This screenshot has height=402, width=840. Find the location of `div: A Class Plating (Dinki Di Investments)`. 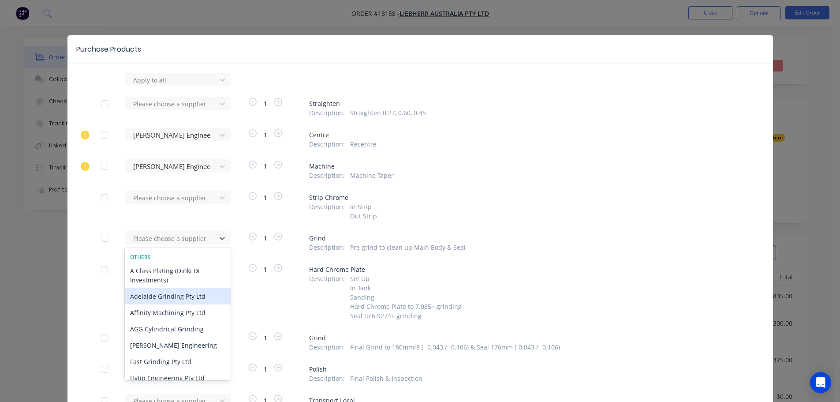

div: A Class Plating (Dinki Di Investments) is located at coordinates (178, 275).